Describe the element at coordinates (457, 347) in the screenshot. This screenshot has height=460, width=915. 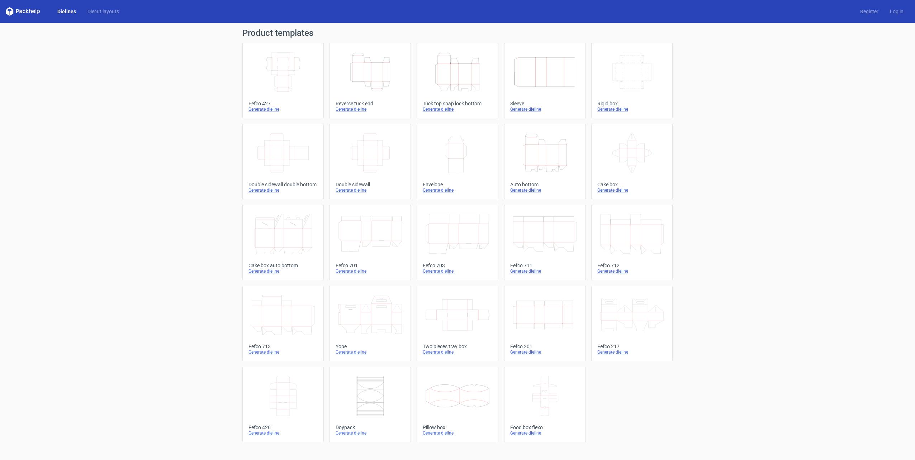
I see `div: Two pieces tray box` at that location.